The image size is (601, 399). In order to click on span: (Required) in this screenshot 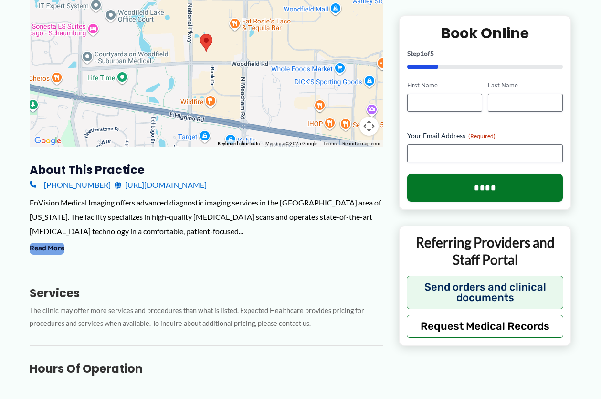, I will do `click(482, 136)`.